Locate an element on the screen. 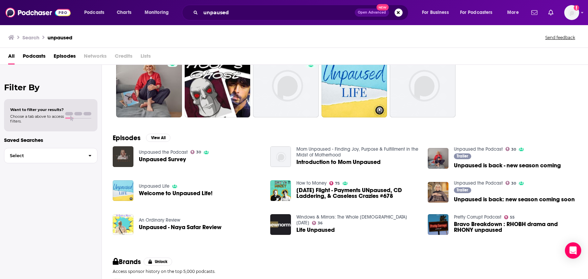  a: 55 is located at coordinates (510, 217).